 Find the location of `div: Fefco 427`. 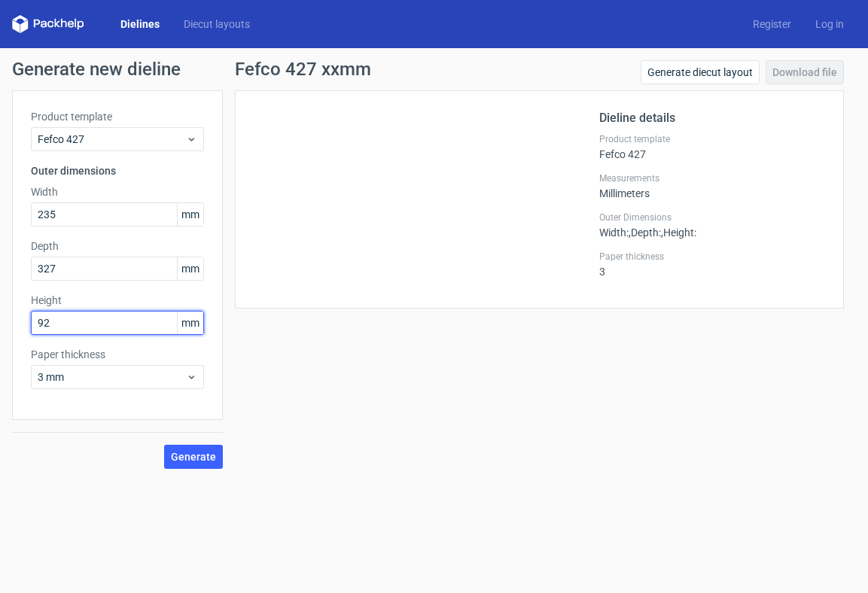

div: Fefco 427 is located at coordinates (712, 147).